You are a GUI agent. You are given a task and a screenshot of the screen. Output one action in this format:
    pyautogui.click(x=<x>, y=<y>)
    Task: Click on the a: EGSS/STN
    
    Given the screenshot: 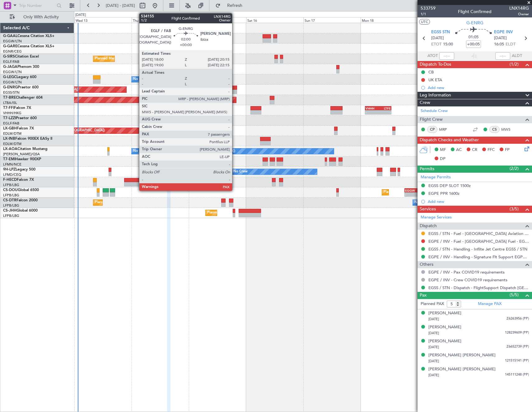 What is the action you would take?
    pyautogui.click(x=11, y=92)
    